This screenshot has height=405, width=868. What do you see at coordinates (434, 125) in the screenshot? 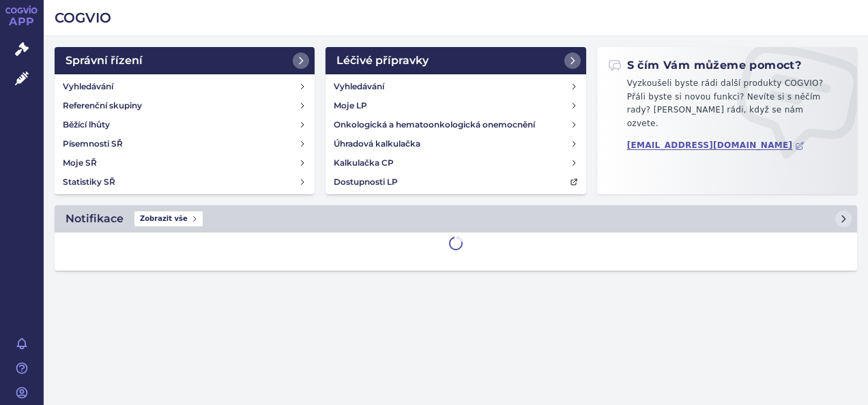
I see `h4: Onkologická a hematoonkologická onemocnění` at bounding box center [434, 125].